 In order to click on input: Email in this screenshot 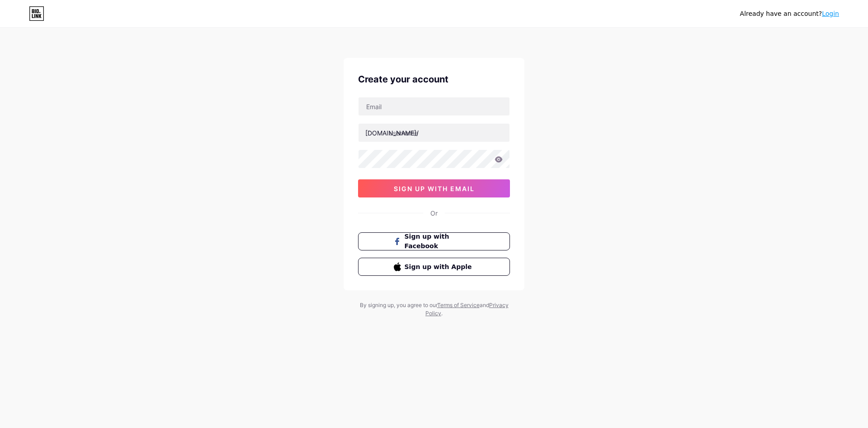, I will do `click(434, 106)`.